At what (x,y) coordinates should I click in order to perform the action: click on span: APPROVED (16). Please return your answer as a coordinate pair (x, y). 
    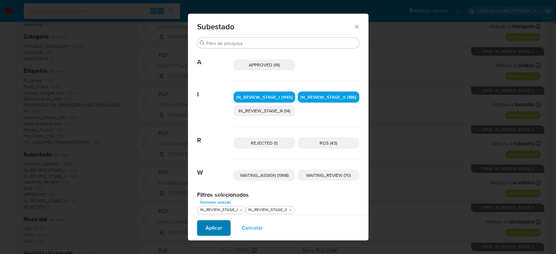
    Looking at the image, I should click on (264, 65).